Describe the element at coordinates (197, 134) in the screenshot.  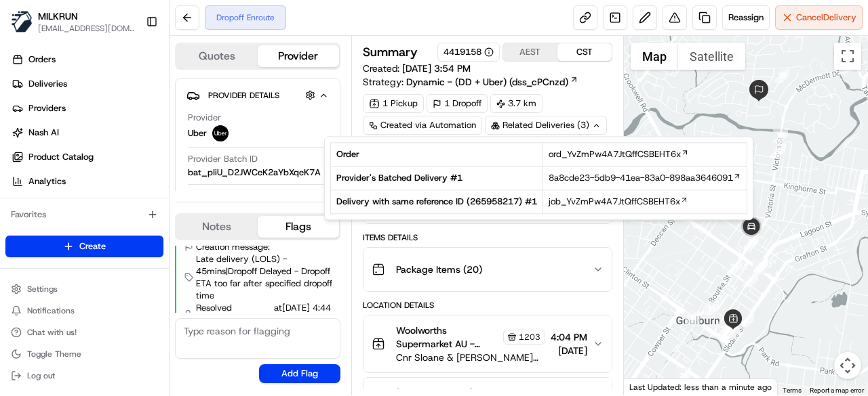
I see `span: Uber` at that location.